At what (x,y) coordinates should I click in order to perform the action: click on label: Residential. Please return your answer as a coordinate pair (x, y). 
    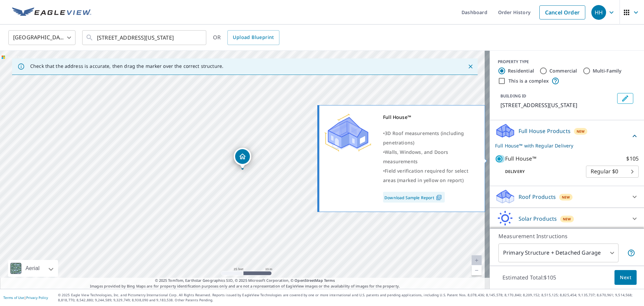
    Looking at the image, I should click on (521, 71).